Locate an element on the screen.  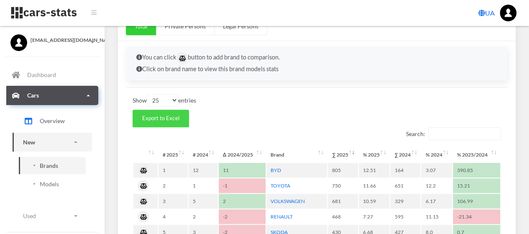
td: 164 is located at coordinates (405, 170).